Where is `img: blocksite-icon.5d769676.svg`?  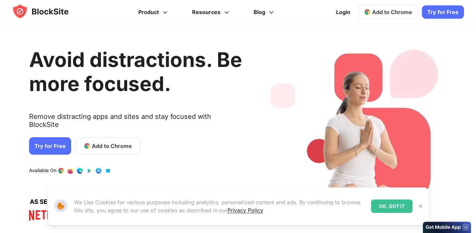
img: blocksite-icon.5d769676.svg is located at coordinates (47, 11).